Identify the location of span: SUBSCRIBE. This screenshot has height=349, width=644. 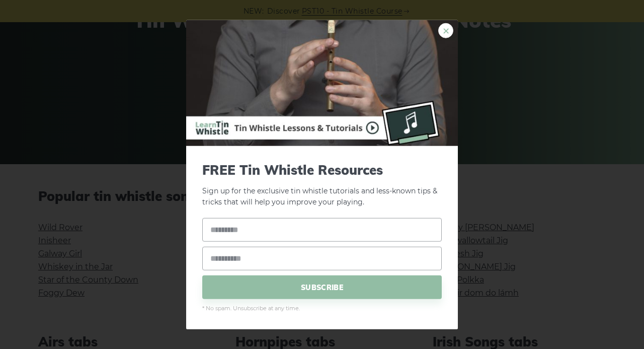
(322, 287).